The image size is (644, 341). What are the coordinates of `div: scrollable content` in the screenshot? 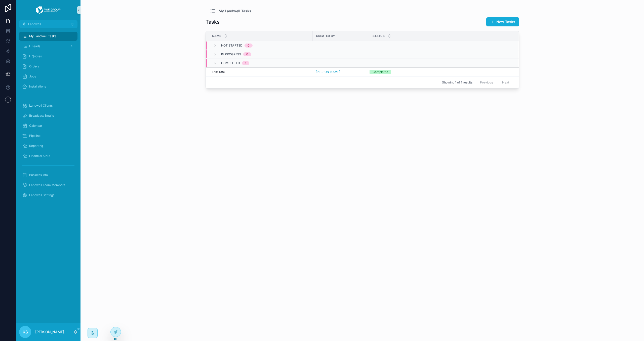 It's located at (48, 117).